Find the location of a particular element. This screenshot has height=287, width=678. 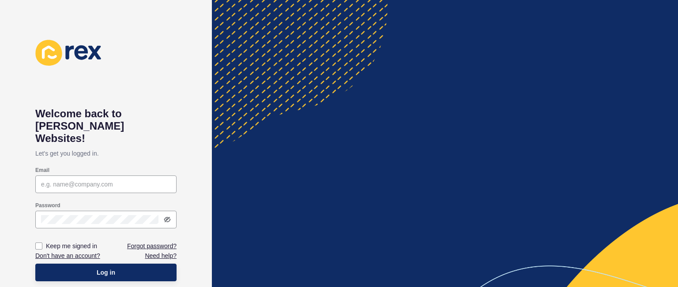

a: Forgot password? is located at coordinates (152, 246).